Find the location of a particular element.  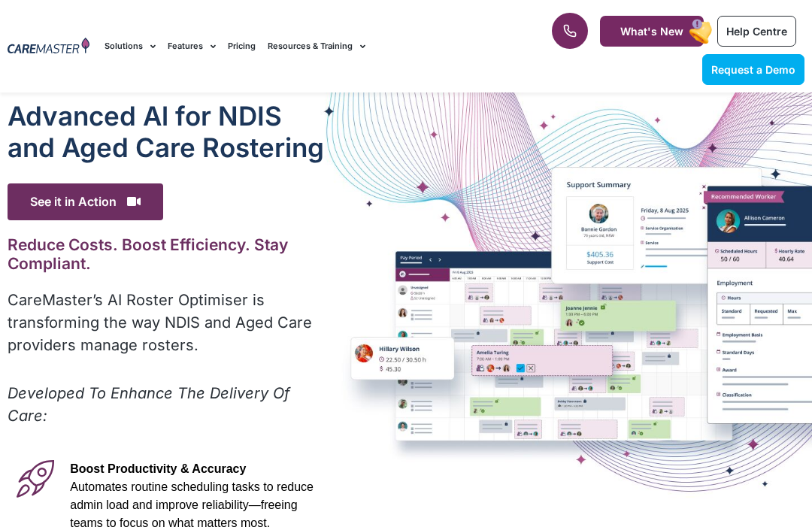

a: What's New is located at coordinates (652, 31).